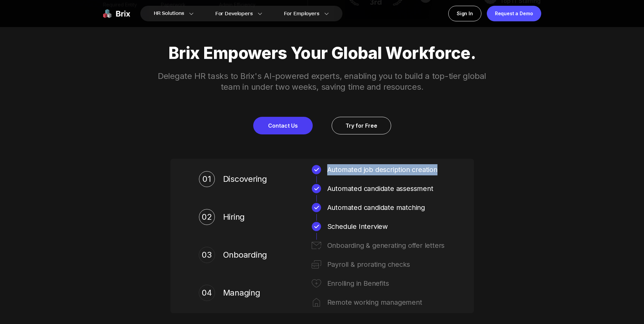 Image resolution: width=644 pixels, height=324 pixels. What do you see at coordinates (386, 245) in the screenshot?
I see `div: Onboarding & generating offer letters` at bounding box center [386, 245].